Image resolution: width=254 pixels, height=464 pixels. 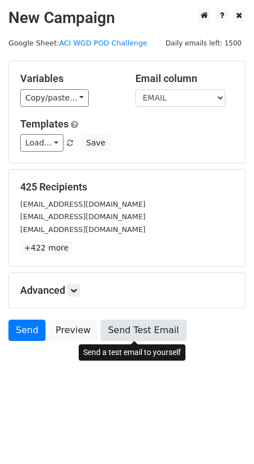 What do you see at coordinates (95, 143) in the screenshot?
I see `button: Save` at bounding box center [95, 143].